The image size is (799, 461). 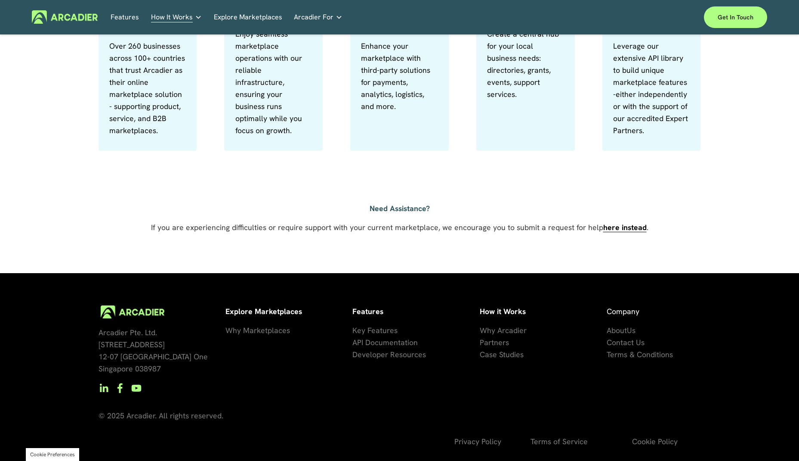 I want to click on span: Contact Us, so click(x=626, y=342).